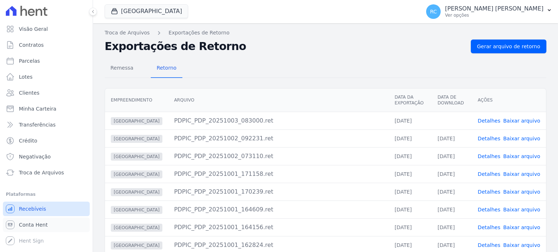 This screenshot has height=252, width=558. What do you see at coordinates (278, 157) in the screenshot?
I see `div: PDPIC_PDP_20251002_073110.ret` at bounding box center [278, 157].